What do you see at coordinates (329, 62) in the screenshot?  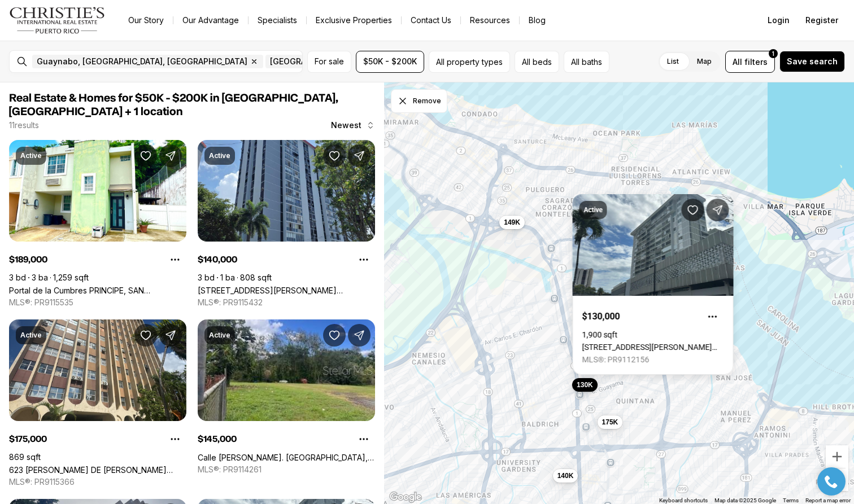 I see `span: For sale` at bounding box center [329, 62].